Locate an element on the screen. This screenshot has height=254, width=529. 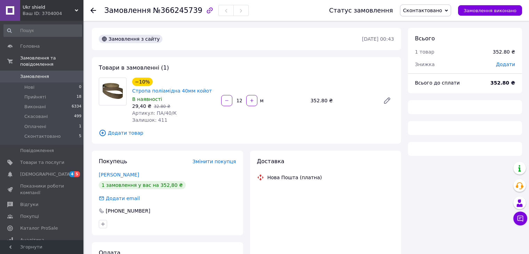
span: Головна is located at coordinates (30, 46).